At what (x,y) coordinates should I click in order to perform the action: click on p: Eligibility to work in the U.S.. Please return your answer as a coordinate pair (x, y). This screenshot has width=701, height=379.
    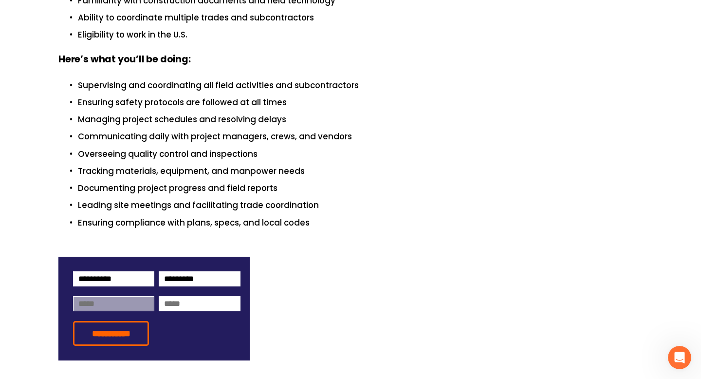
    Looking at the image, I should click on (360, 35).